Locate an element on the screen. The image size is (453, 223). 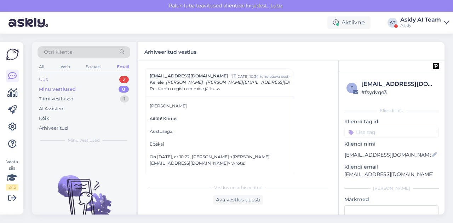
div: ( ühe päeva eest ) is located at coordinates (275, 76).